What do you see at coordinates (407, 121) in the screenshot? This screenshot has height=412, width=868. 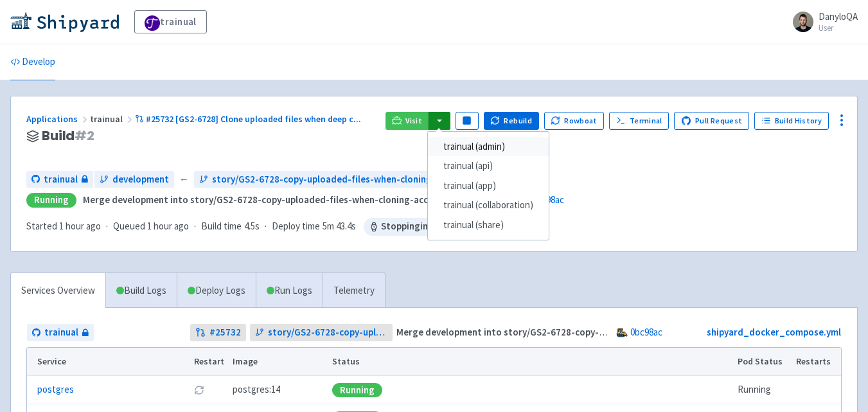 I see `a: Visit` at bounding box center [407, 121].